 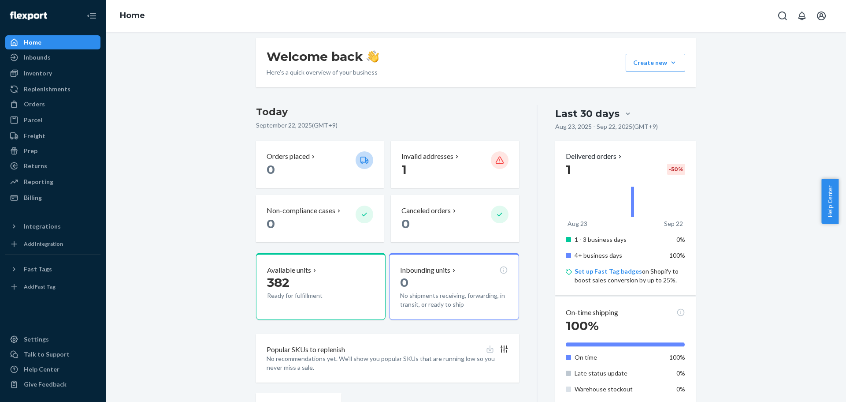 I want to click on button: Give Feedback, so click(x=53, y=384).